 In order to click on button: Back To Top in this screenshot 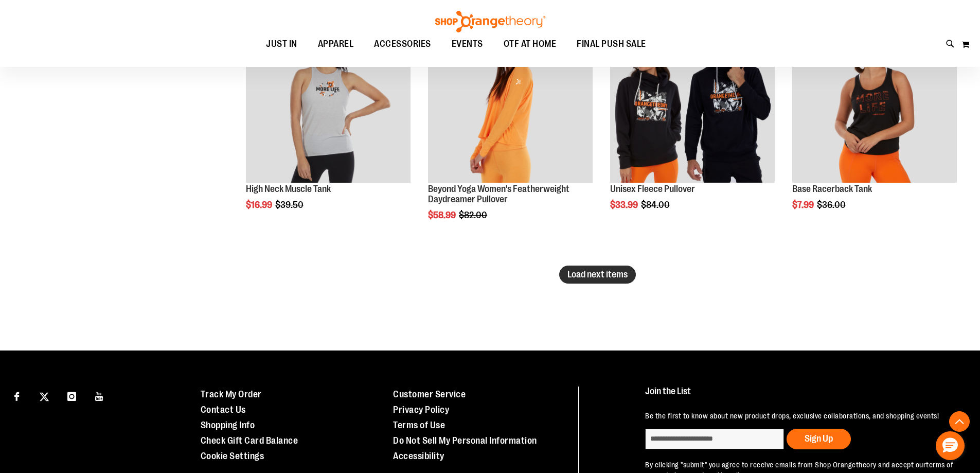, I will do `click(959, 422)`.